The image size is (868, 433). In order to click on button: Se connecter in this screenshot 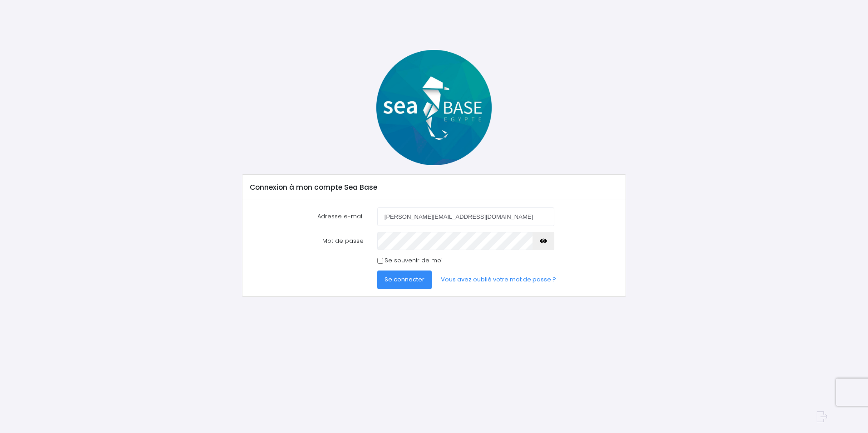, I will do `click(404, 280)`.